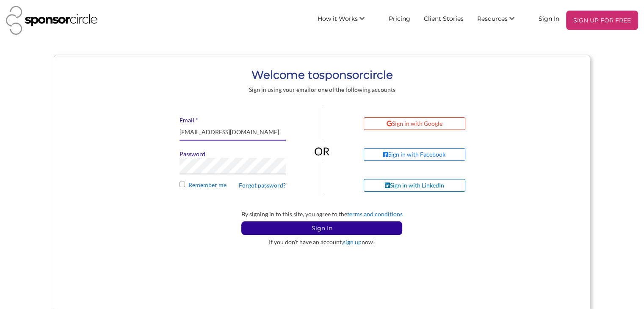  Describe the element at coordinates (322, 75) in the screenshot. I see `h1: Welcome to circle` at that location.